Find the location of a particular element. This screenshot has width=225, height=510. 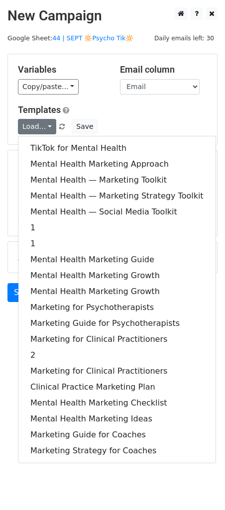

a: Load... is located at coordinates (37, 126).